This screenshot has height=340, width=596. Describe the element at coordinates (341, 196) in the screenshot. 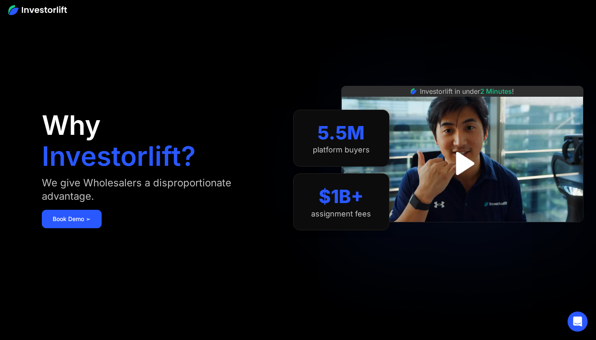

I see `div: $1B+` at that location.